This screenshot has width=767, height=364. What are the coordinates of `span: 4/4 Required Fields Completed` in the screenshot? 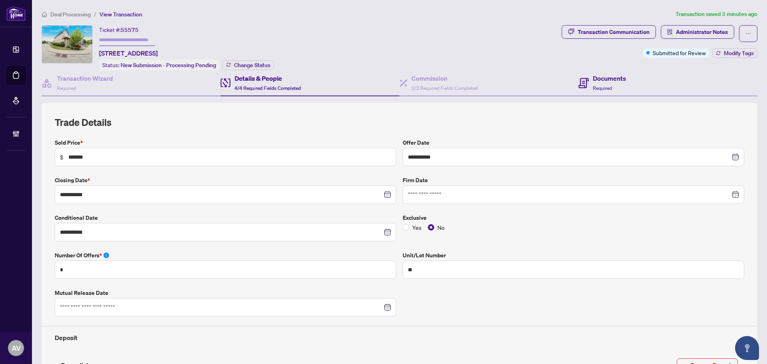 It's located at (268, 88).